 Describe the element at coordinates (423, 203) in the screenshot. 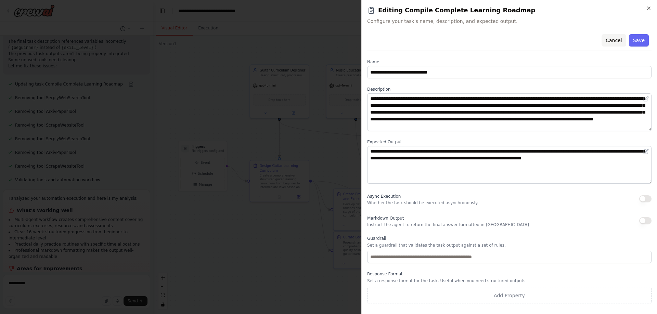

I see `p: Whether the task should be executed asynchronously.` at that location.